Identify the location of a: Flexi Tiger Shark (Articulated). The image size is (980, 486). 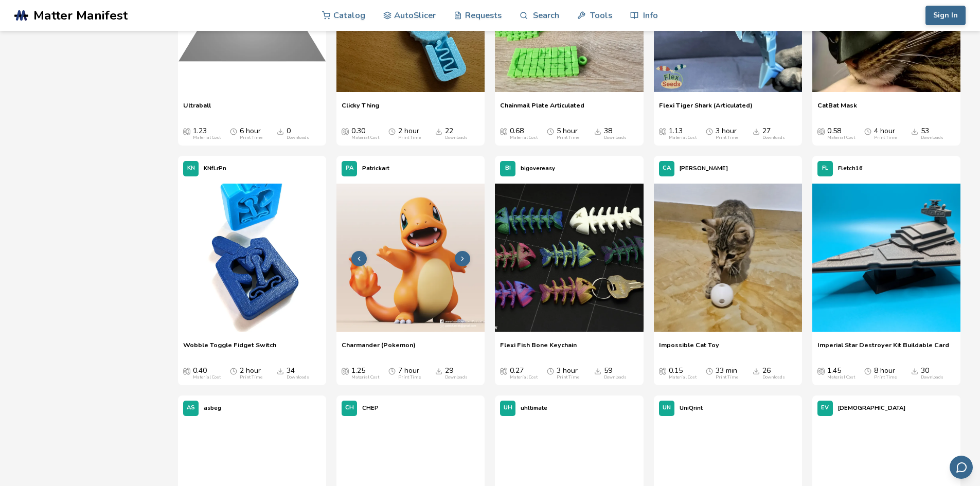
(706, 109).